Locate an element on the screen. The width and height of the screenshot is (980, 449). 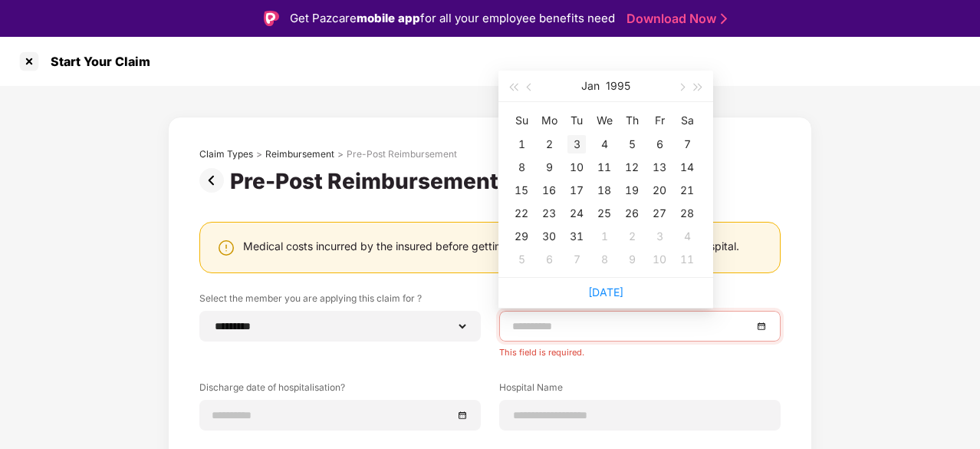
div: 22 is located at coordinates (522, 213).